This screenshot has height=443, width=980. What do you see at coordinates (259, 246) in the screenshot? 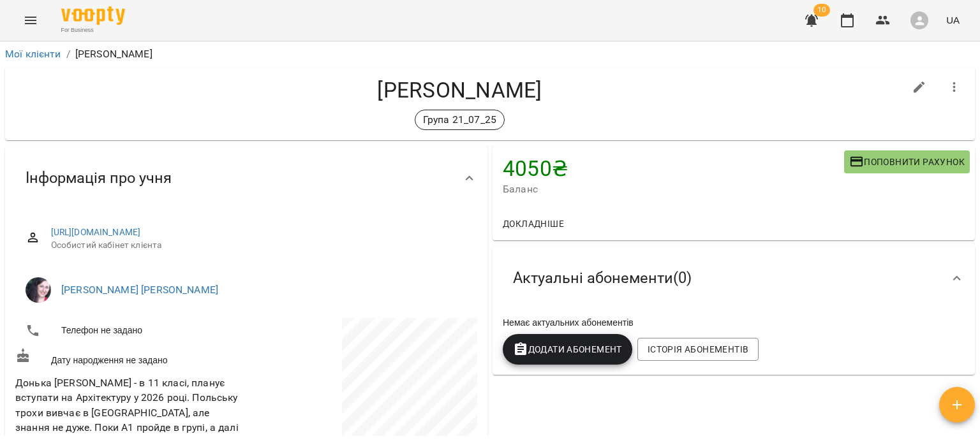
I see `span: Особистий кабінет клієнта` at bounding box center [259, 246].